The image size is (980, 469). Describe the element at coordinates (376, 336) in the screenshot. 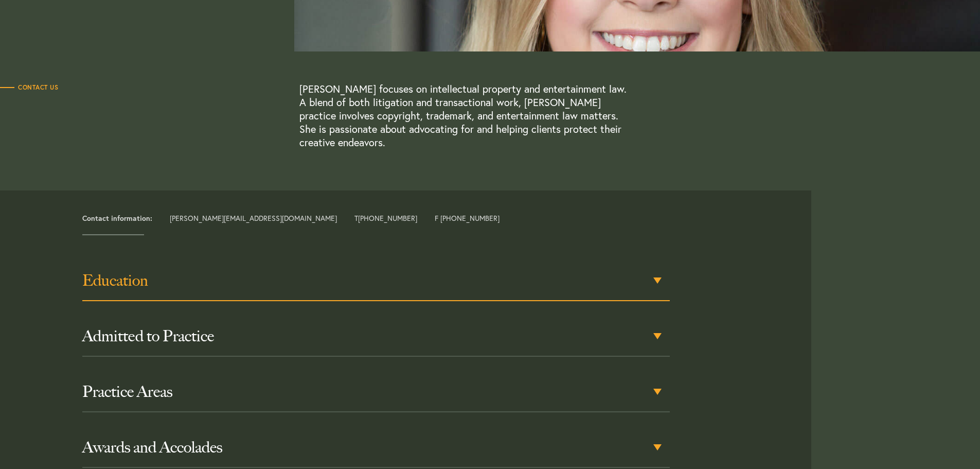

I see `h3: Admitted to Practice` at that location.